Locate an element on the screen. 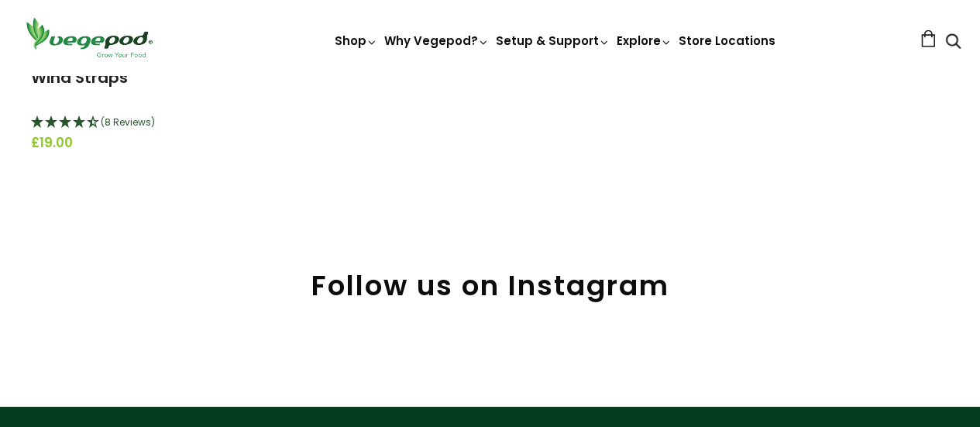 The width and height of the screenshot is (980, 427). a: Why Vegepod? is located at coordinates (437, 40).